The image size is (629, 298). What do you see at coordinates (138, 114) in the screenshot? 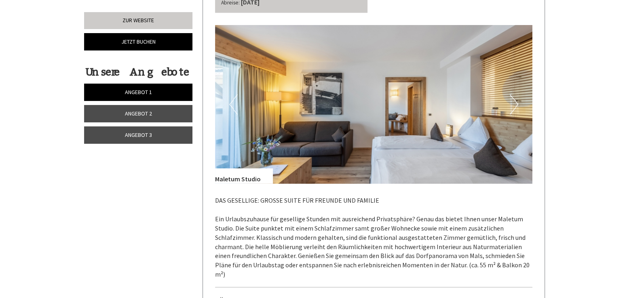
I see `span: Angebot 2` at bounding box center [138, 114].